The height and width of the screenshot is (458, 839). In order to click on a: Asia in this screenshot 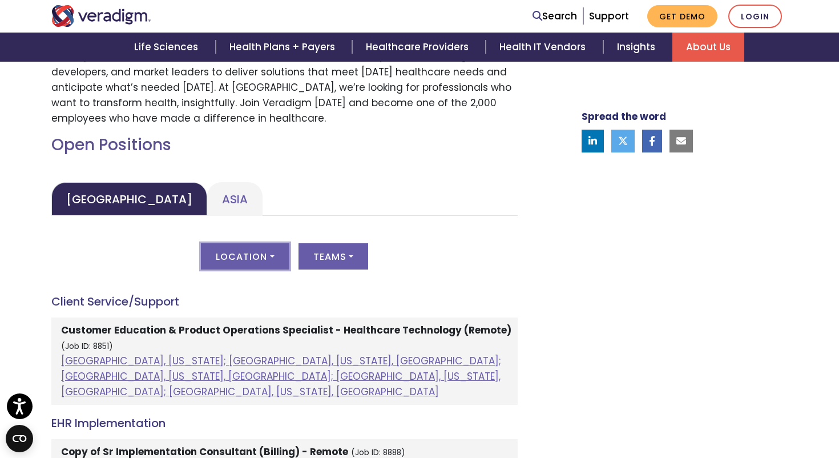, I will do `click(235, 199)`.